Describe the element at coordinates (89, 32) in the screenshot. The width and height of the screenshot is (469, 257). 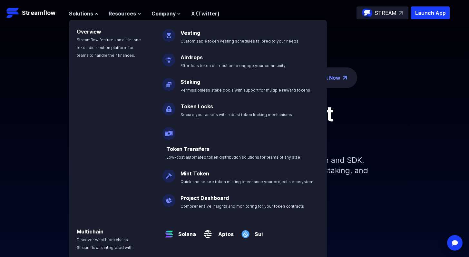
I see `a: Overview` at that location.